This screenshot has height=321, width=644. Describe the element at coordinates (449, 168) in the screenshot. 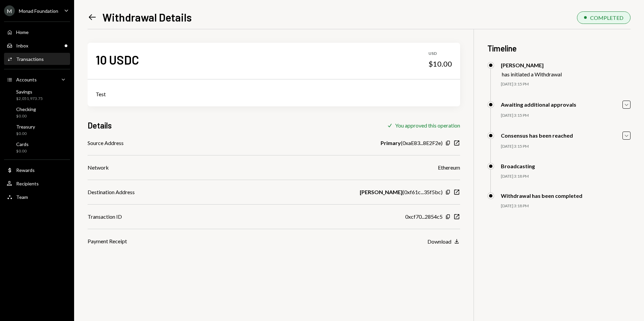

I see `div: Ethereum` at that location.